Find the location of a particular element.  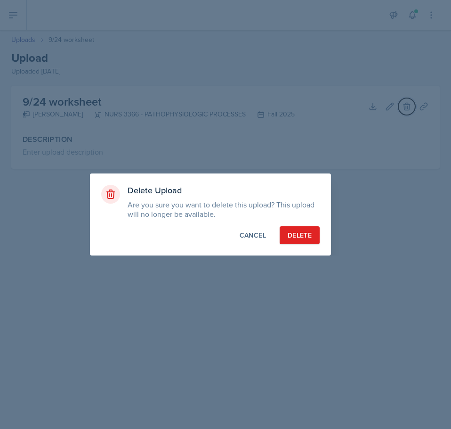

div: Cancel is located at coordinates (253, 235).